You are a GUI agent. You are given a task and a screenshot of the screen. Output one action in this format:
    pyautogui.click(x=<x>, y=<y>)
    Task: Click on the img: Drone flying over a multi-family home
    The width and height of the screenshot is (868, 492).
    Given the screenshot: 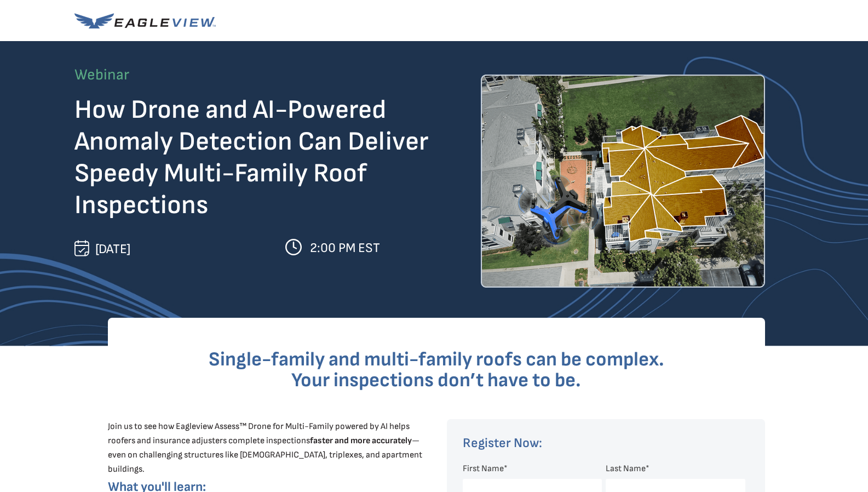 What is the action you would take?
    pyautogui.click(x=623, y=181)
    